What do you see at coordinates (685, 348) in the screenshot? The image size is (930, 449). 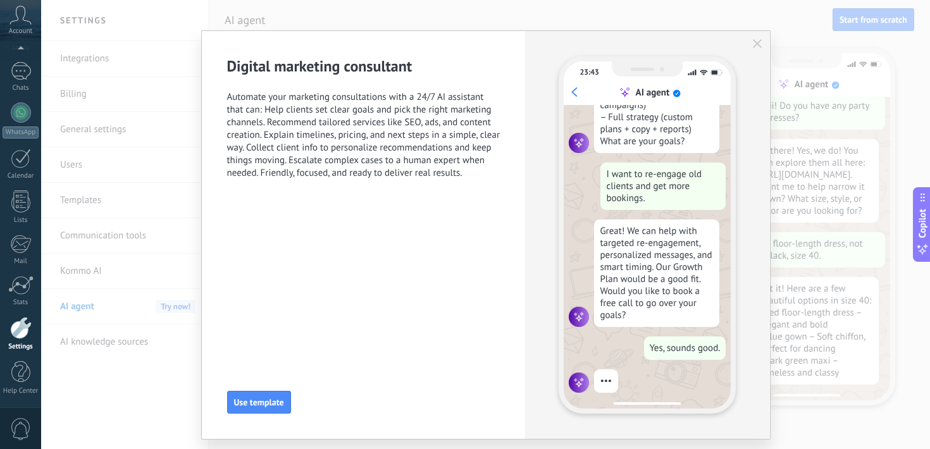 I see `div: Yes, sounds good.` at bounding box center [685, 348].